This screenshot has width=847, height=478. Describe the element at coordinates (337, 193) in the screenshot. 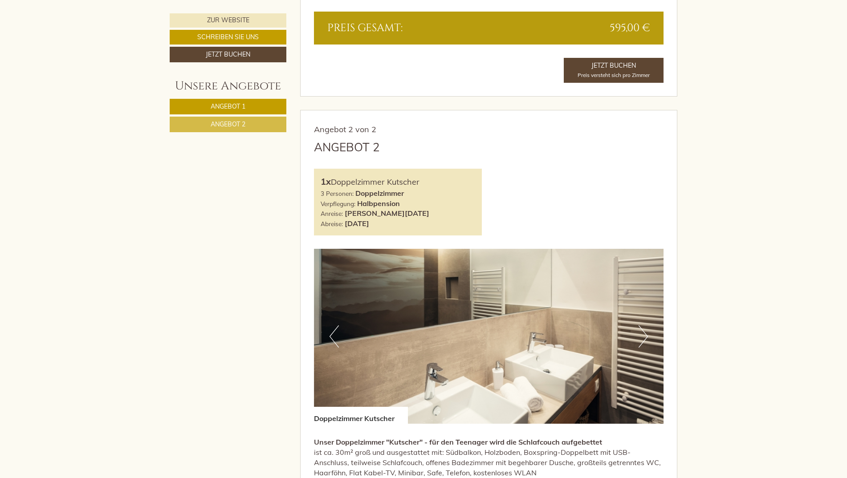

I see `small: 3 Personen:` at that location.